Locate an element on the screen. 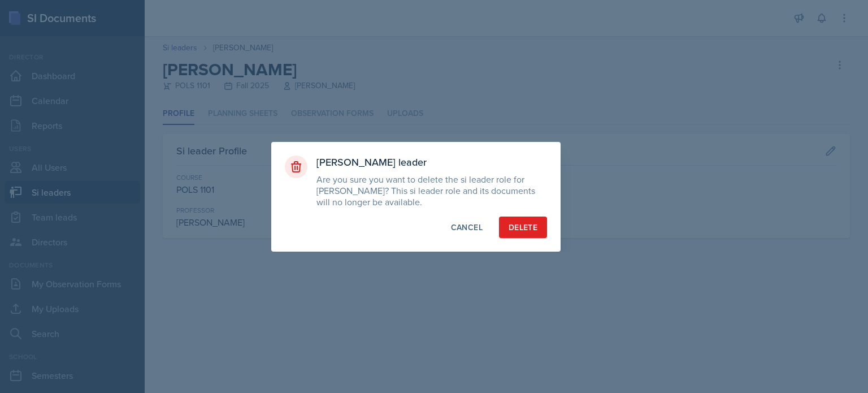 Image resolution: width=868 pixels, height=393 pixels. div: Delete is located at coordinates (523, 227).